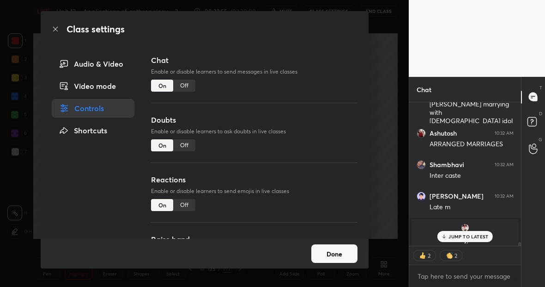  Describe the element at coordinates (421, 196) in the screenshot. I see `img: 43430786_5979F2A0-FBF8-4D15-AB25-93E0076647F8.png` at that location.